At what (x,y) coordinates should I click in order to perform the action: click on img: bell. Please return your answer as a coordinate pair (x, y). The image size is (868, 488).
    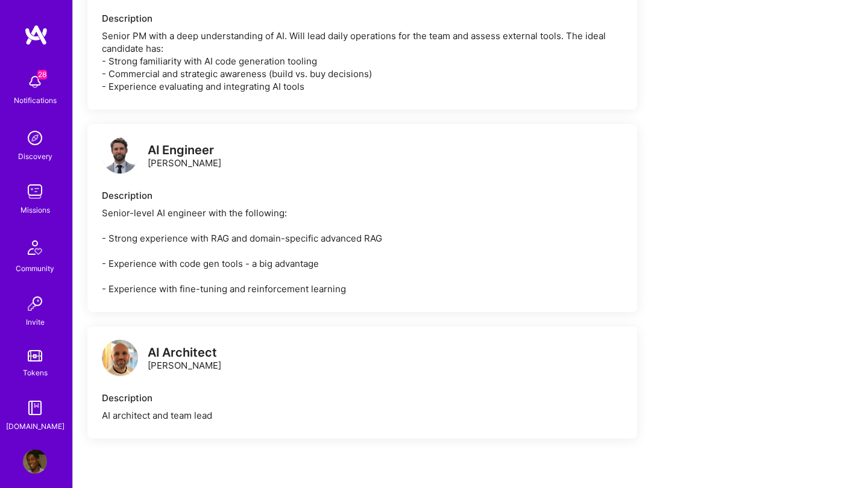
    Looking at the image, I should click on (35, 82).